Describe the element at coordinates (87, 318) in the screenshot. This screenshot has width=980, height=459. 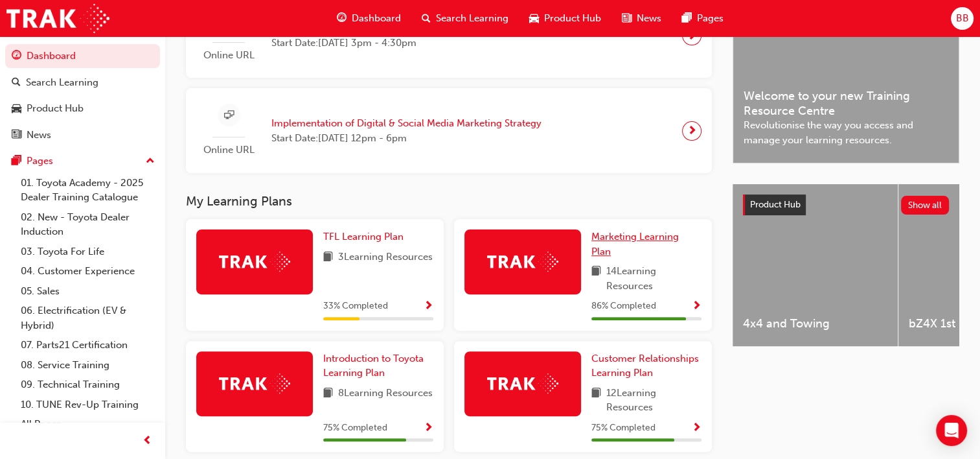
I see `a: 06. Electrification (EV & Hybrid)` at that location.